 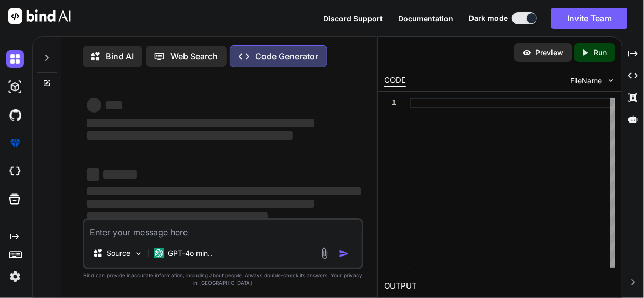 What do you see at coordinates (138, 253) in the screenshot?
I see `img: Pick Models` at bounding box center [138, 253].